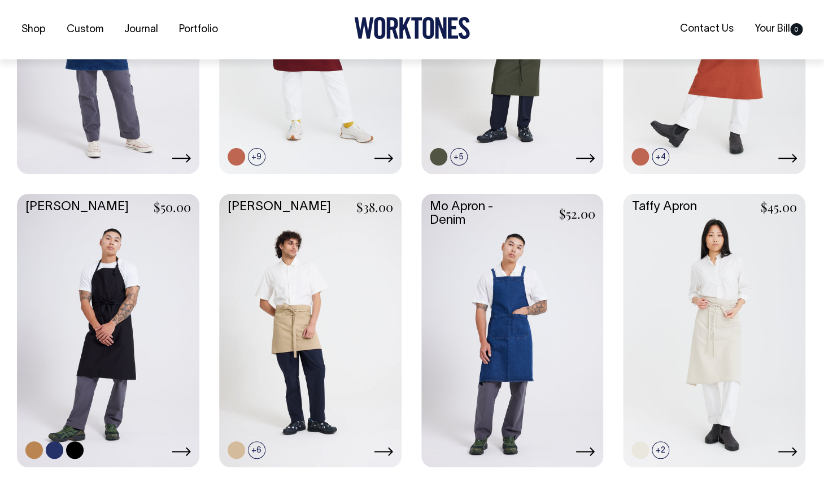  I want to click on span: +6, so click(257, 449).